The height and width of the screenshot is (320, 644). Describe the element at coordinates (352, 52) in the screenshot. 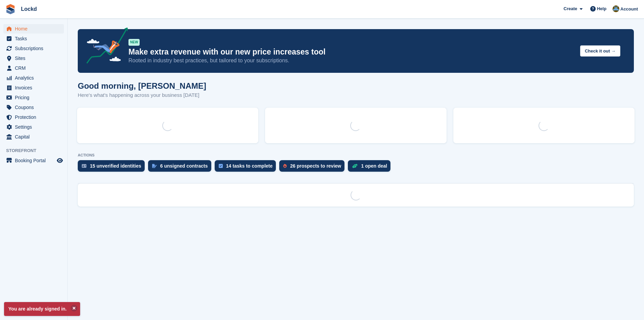

I see `p: Make extra revenue with our new price increases tool` at that location.